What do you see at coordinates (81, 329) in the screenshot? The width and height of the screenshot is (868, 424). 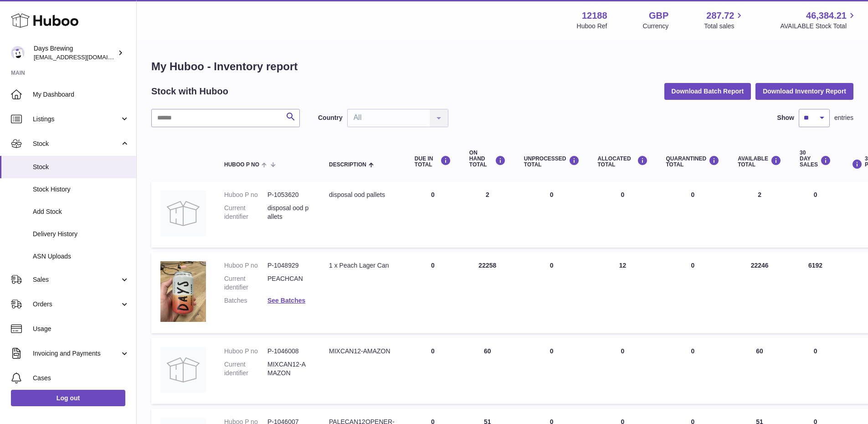 I see `span: Usage` at bounding box center [81, 329].